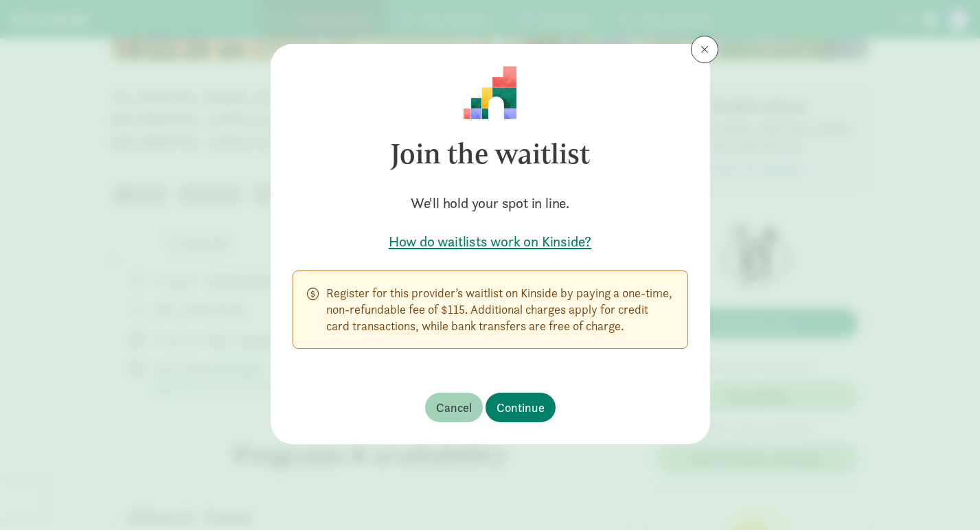 This screenshot has height=530, width=980. I want to click on h5: How do waitlists work on Kinside?, so click(490, 241).